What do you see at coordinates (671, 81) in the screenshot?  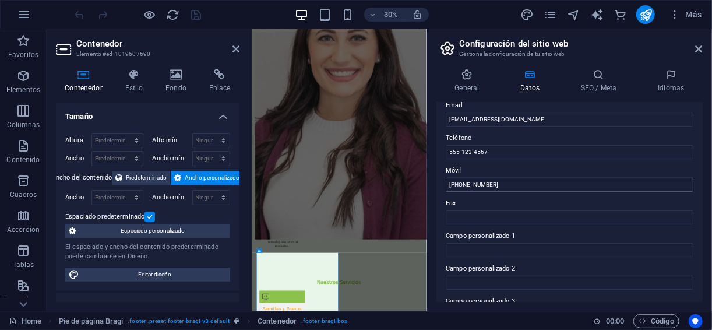 I see `h4: Idiomas` at bounding box center [671, 81].